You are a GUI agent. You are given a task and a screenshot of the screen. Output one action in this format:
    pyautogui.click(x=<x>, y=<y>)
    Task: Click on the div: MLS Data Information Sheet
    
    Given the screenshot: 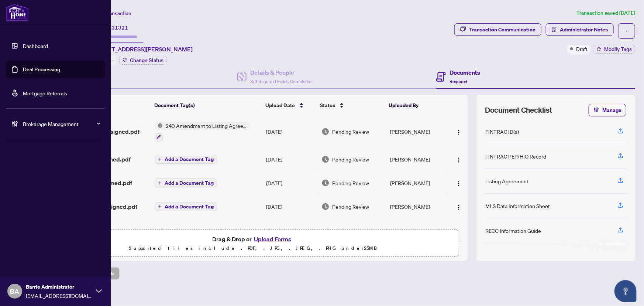 What is the action you would take?
    pyautogui.click(x=517, y=205)
    